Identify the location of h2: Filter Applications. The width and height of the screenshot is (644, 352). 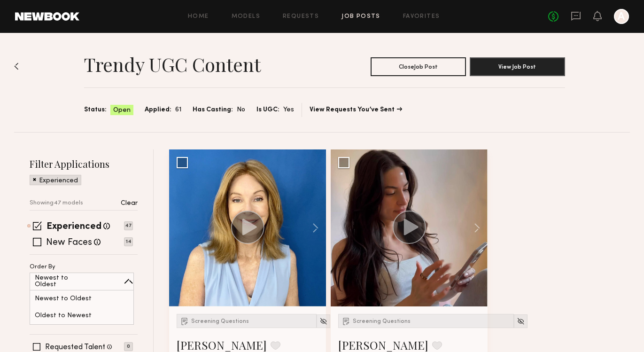
(84, 164).